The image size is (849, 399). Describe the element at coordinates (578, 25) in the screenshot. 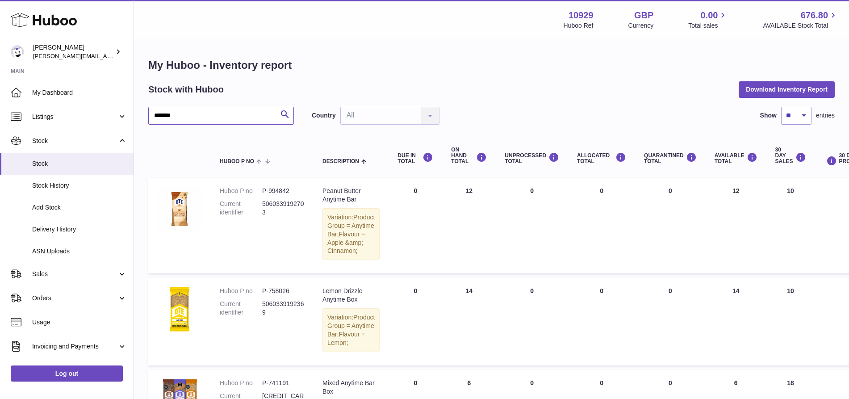

I see `div: Huboo Ref` at that location.